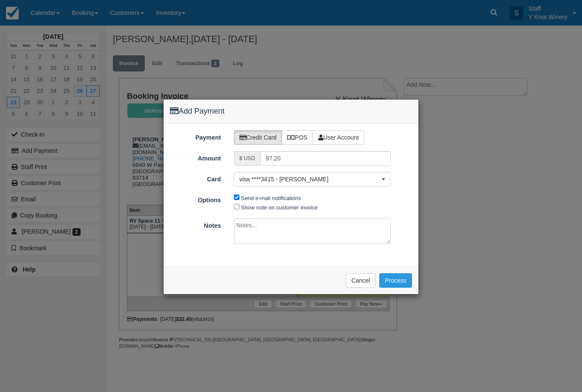 Image resolution: width=582 pixels, height=392 pixels. I want to click on button: Cancel, so click(360, 281).